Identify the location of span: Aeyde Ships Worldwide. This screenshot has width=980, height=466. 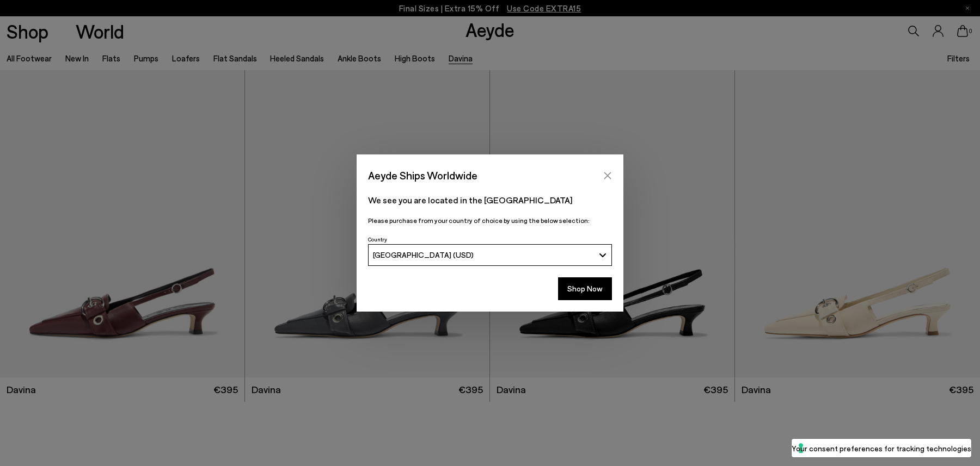
(423, 175).